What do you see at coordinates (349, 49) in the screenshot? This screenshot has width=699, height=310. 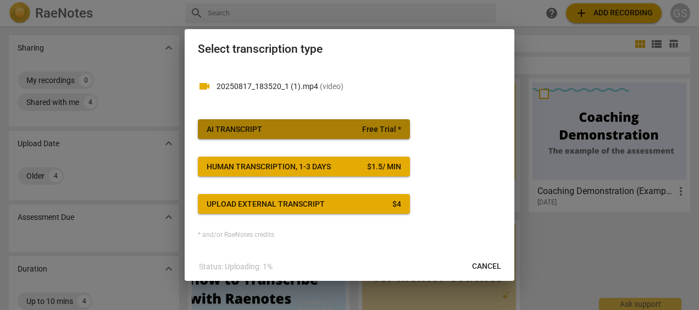 I see `h2: Select transcription type` at bounding box center [349, 49].